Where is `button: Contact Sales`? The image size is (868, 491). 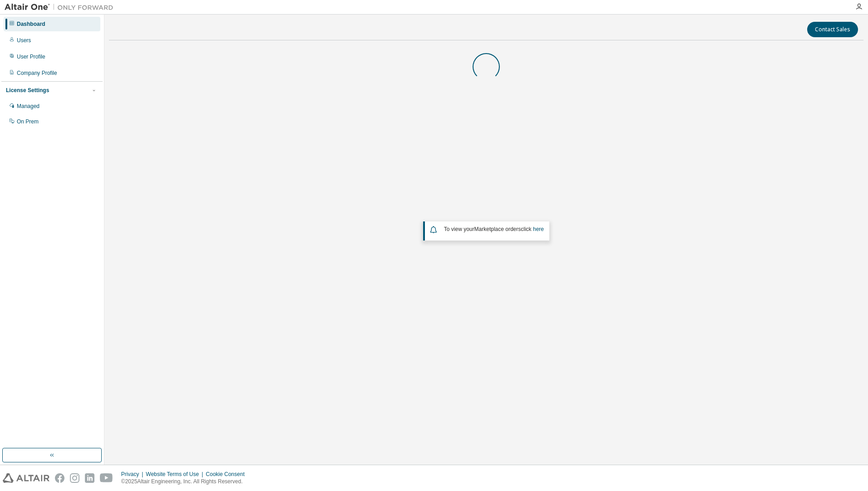 button: Contact Sales is located at coordinates (833, 29).